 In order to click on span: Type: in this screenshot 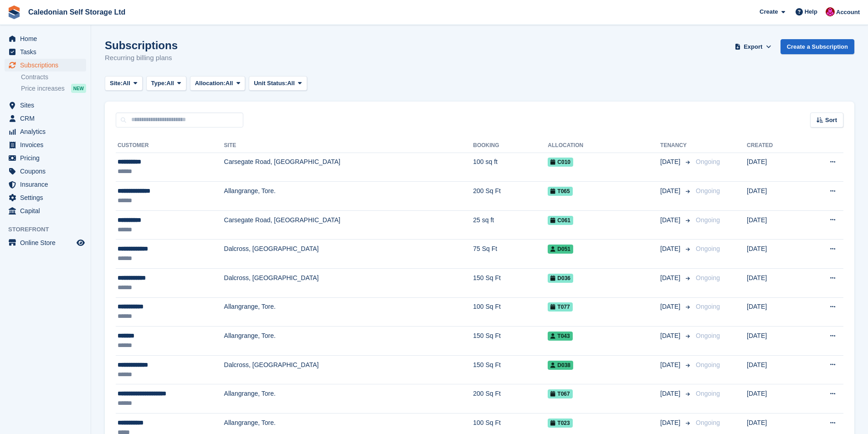, I will do `click(159, 84)`.